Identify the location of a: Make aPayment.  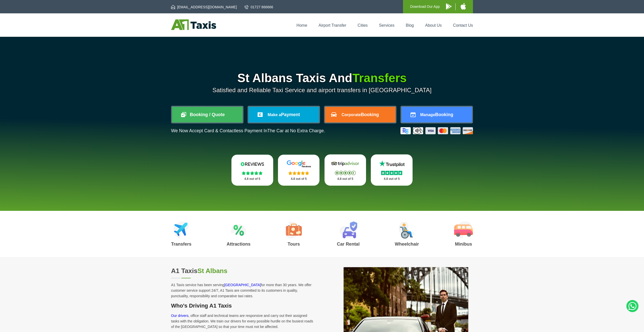
(284, 114).